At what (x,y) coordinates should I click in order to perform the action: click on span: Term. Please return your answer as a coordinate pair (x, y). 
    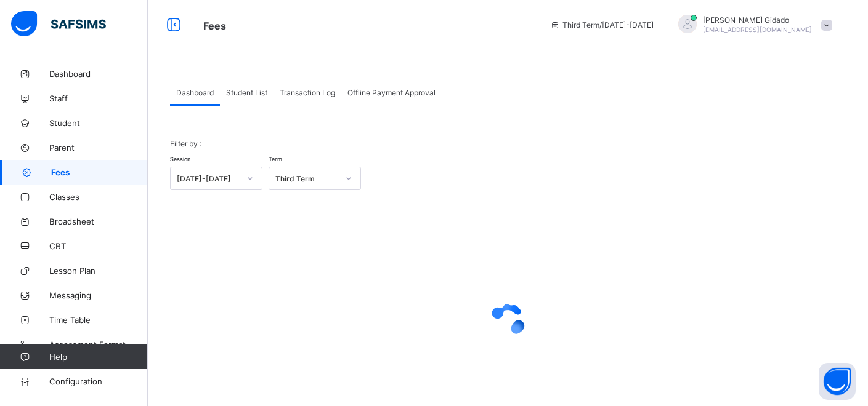
    Looking at the image, I should click on (275, 159).